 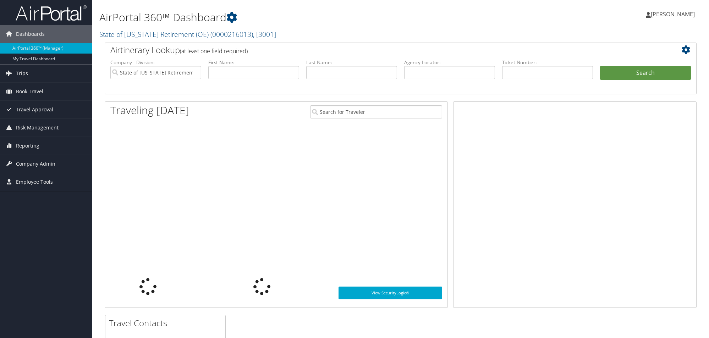 What do you see at coordinates (300, 17) in the screenshot?
I see `h1: AirPortal 360™ Dashboard` at bounding box center [300, 17].